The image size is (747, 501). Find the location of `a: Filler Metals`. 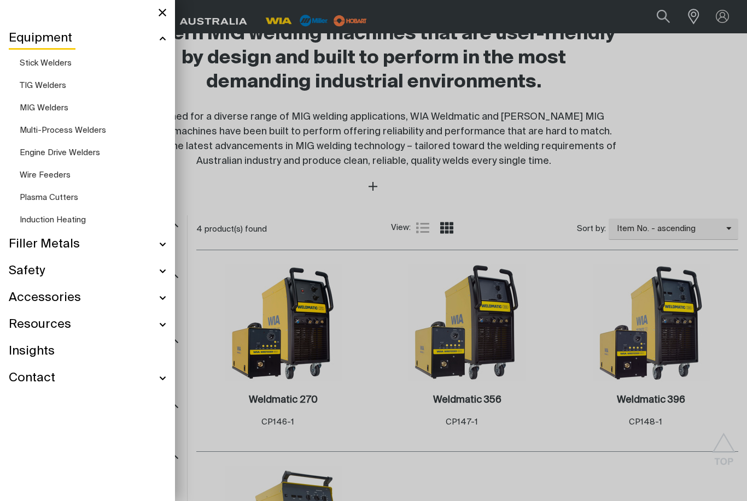

a: Filler Metals is located at coordinates (87, 244).